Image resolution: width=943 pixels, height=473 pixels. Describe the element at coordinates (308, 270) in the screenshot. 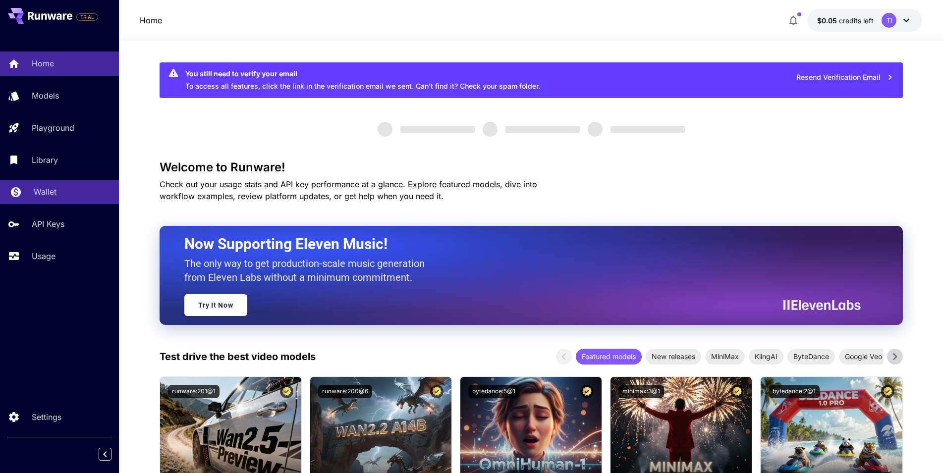

I see `p: The only way to get production-scale music generation from Eleven Labs without a minimum commitment.` at that location.